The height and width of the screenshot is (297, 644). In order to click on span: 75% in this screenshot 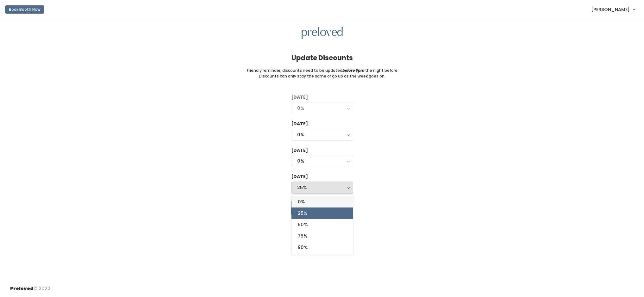, I will do `click(302, 236)`.